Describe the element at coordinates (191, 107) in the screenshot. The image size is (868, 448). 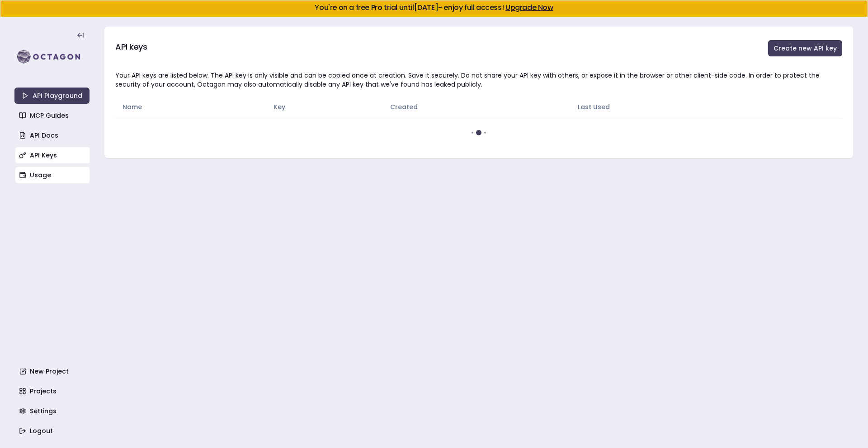
I see `th: Name` at that location.